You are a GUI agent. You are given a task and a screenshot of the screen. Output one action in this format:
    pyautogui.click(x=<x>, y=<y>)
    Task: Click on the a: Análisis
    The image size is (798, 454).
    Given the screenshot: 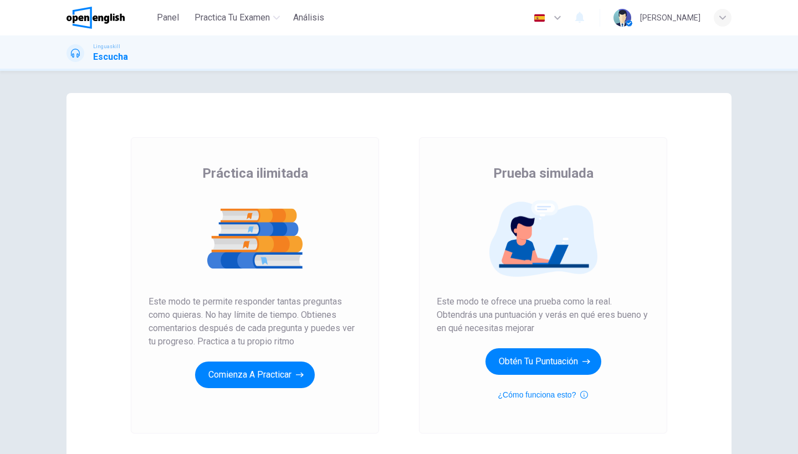 What is the action you would take?
    pyautogui.click(x=309, y=18)
    